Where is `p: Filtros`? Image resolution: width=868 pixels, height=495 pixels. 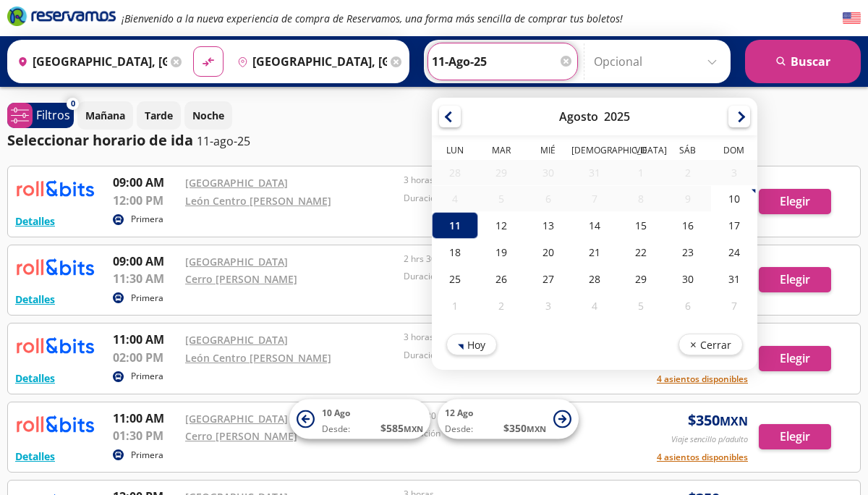
p: Filtros is located at coordinates (53, 115).